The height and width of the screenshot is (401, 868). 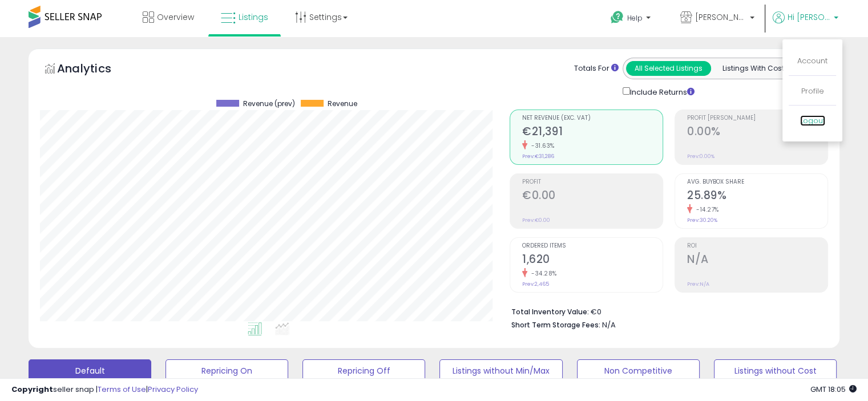 What do you see at coordinates (538, 156) in the screenshot?
I see `small: Prev: €31,286` at bounding box center [538, 156].